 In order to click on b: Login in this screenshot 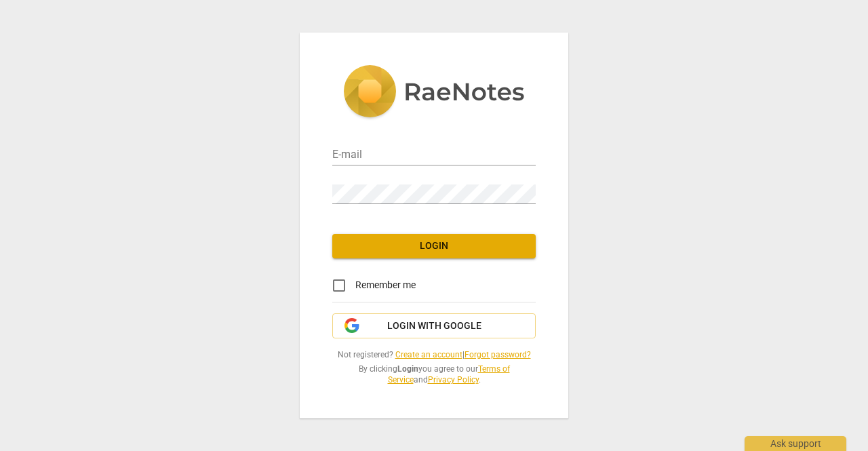, I will do `click(408, 369)`.